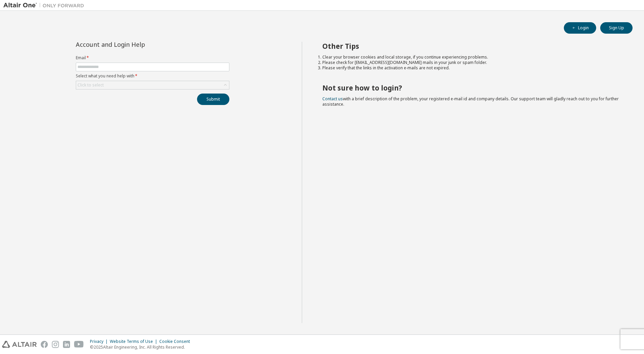 The image size is (644, 354). What do you see at coordinates (471, 101) in the screenshot?
I see `span: with a brief description of the problem, your registered e-mail id and company details. Our suppo...` at bounding box center [471, 101].